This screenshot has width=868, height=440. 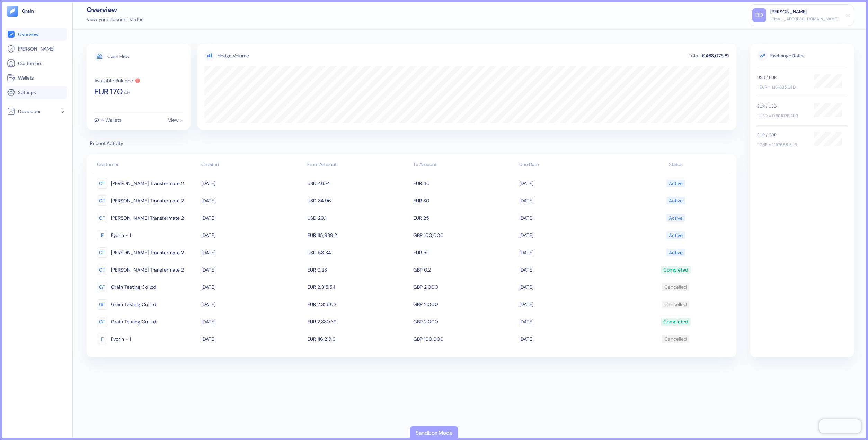 I want to click on div: Overview, so click(x=115, y=10).